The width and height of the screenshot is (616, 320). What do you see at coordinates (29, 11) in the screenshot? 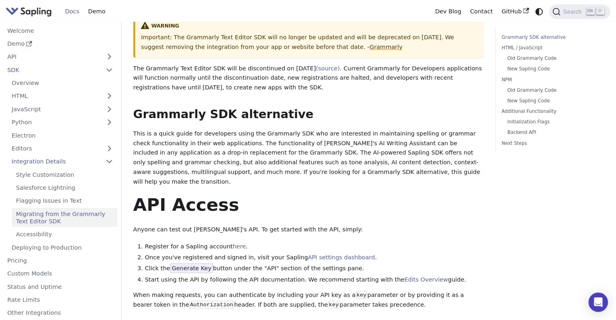
I see `img: Sapling.ai` at bounding box center [29, 11].